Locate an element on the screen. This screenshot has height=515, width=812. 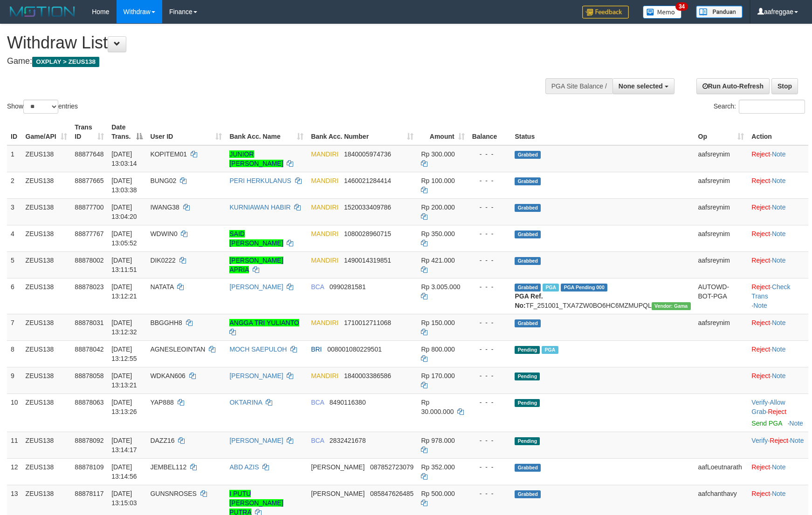
span: 88878023 is located at coordinates (89, 287).